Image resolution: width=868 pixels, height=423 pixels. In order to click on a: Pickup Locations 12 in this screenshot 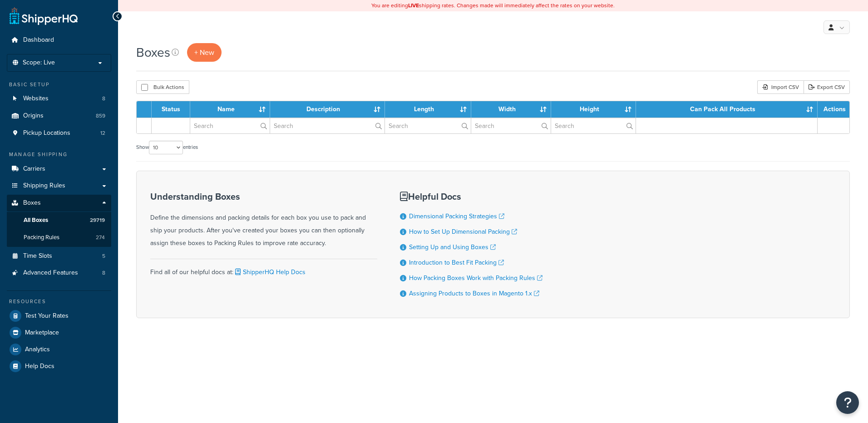, I will do `click(59, 133)`.